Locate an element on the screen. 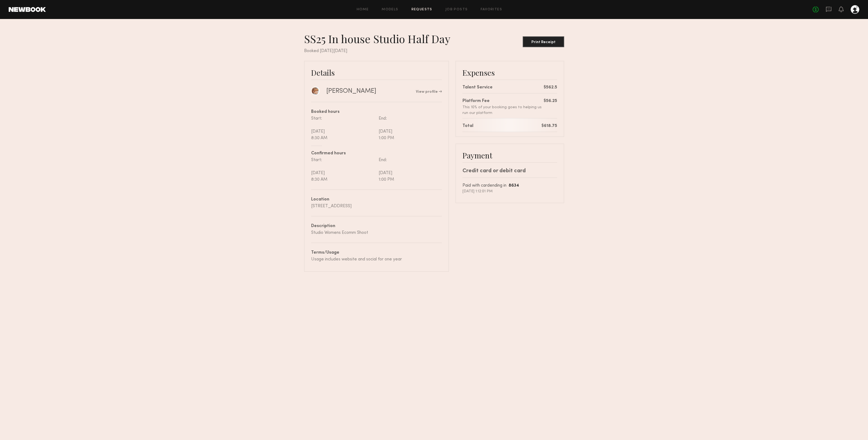 This screenshot has width=868, height=440. div: Expenses is located at coordinates (510, 73).